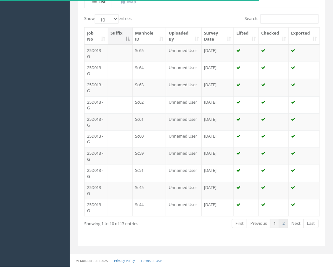  Describe the element at coordinates (150, 53) in the screenshot. I see `td: Sc65` at that location.